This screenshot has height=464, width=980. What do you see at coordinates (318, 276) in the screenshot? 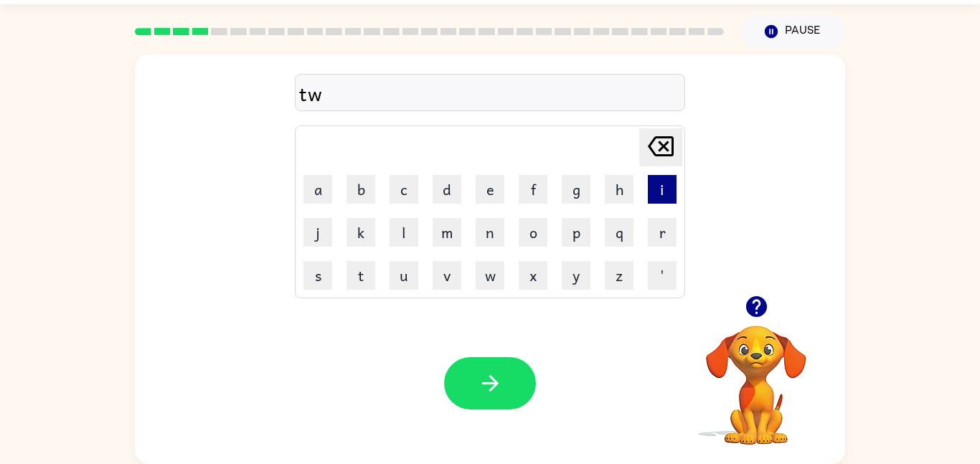
I see `button: s` at bounding box center [318, 276].